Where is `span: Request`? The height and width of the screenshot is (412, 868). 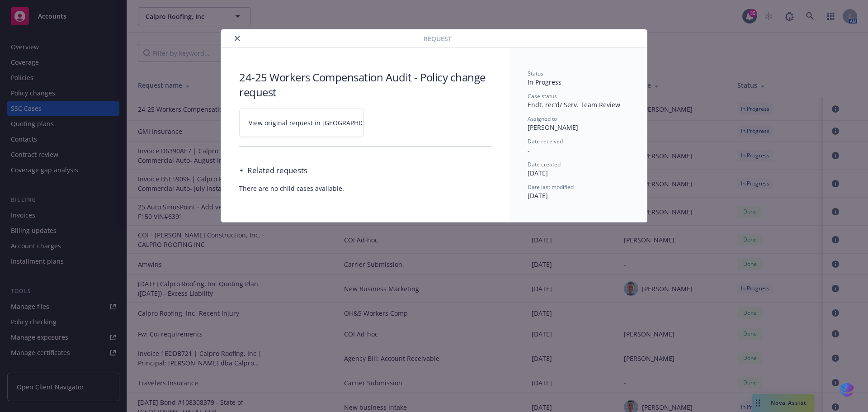 span: Request is located at coordinates (438, 38).